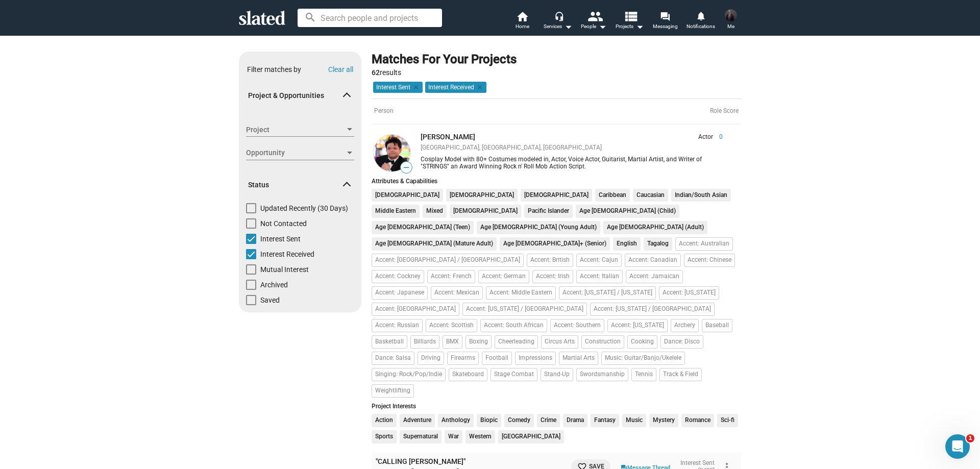  I want to click on li: Sports, so click(383, 437).